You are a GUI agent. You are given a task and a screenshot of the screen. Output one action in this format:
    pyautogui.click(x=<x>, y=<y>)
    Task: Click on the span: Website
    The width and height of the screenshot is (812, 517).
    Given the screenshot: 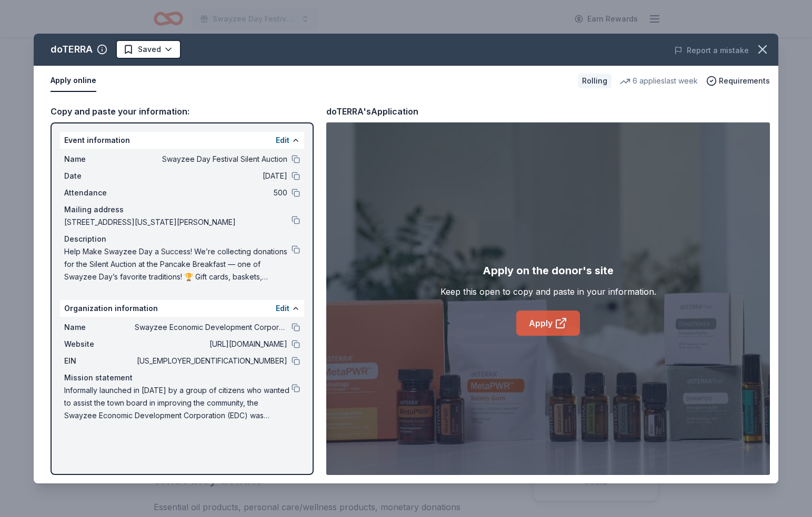 What is the action you would take?
    pyautogui.click(x=99, y=344)
    